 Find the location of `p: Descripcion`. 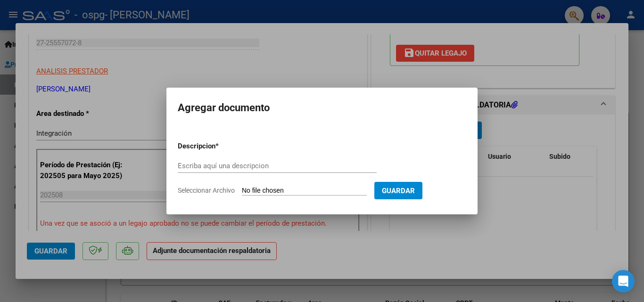

p: Descripcion is located at coordinates (221, 146).